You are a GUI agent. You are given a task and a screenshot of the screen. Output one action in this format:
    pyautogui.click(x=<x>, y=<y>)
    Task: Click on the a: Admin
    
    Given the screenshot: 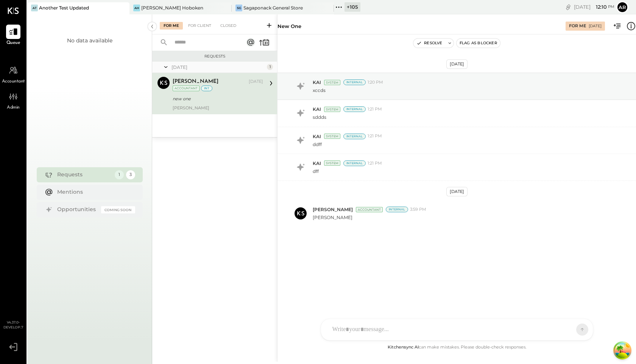 What is the action you would take?
    pyautogui.click(x=13, y=100)
    